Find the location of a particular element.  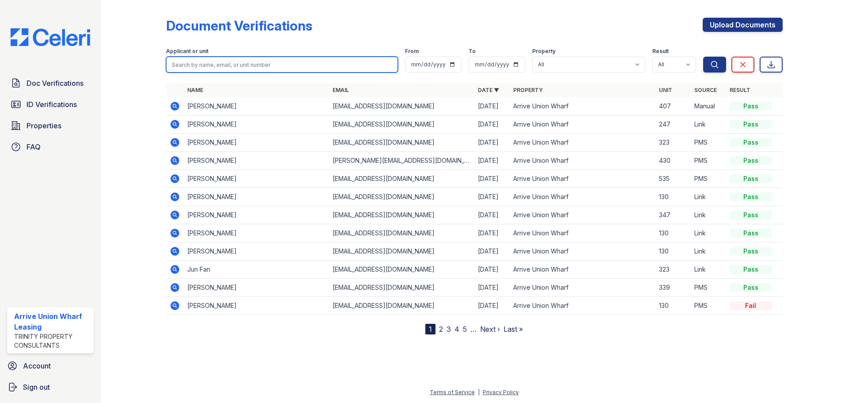

a: Sign out is located at coordinates (50, 387).